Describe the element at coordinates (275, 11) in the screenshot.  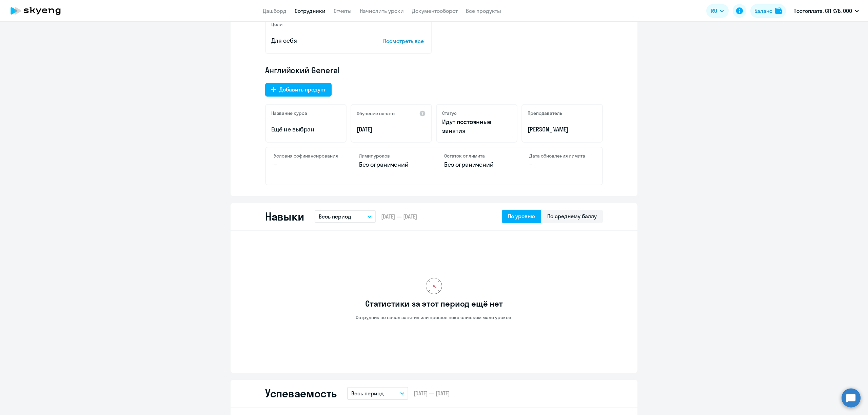
I see `a: Дашборд` at that location.